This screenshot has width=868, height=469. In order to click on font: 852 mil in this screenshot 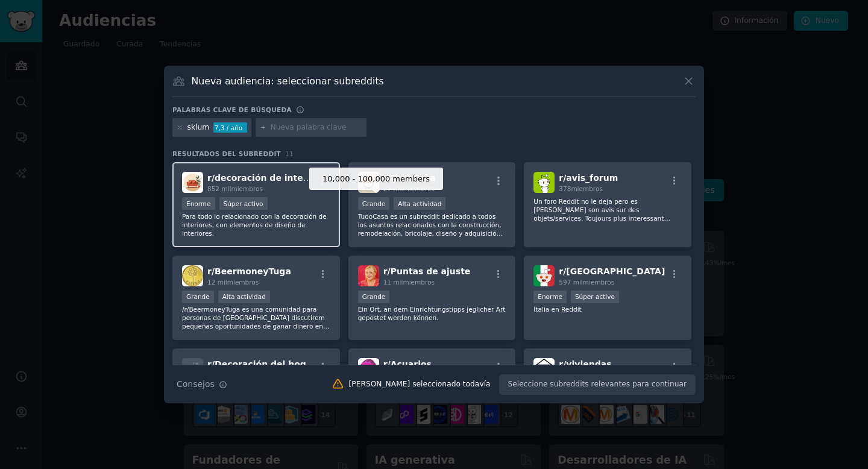, I will do `click(219, 189)`.